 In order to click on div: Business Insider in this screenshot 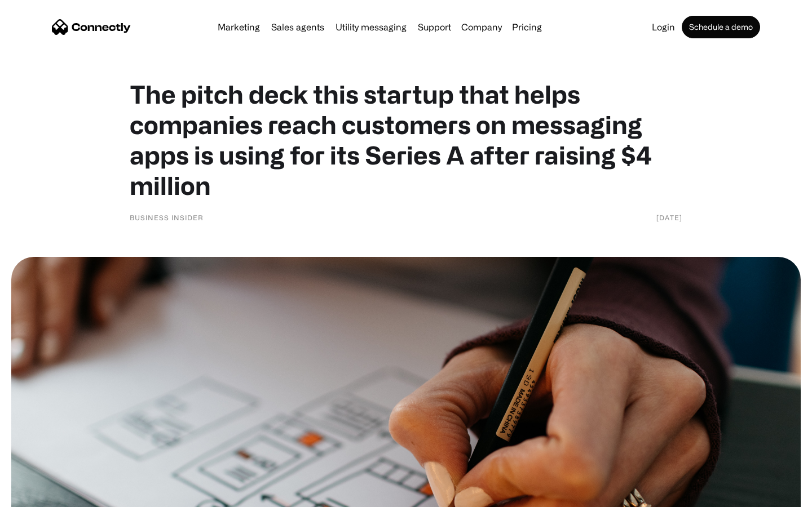, I will do `click(166, 217)`.